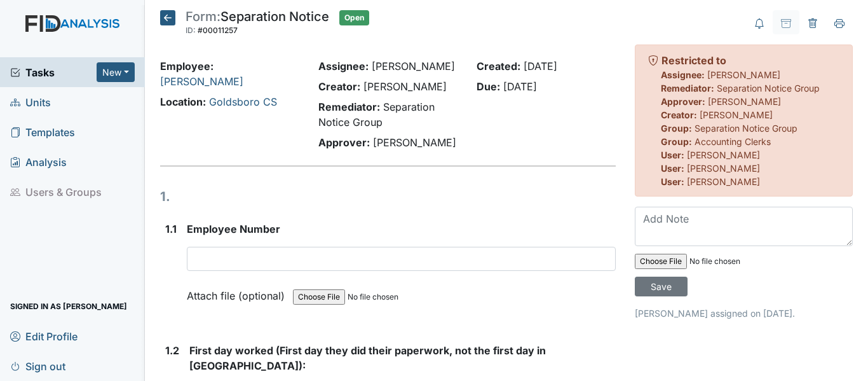 The height and width of the screenshot is (381, 868). I want to click on label: 1.2, so click(172, 350).